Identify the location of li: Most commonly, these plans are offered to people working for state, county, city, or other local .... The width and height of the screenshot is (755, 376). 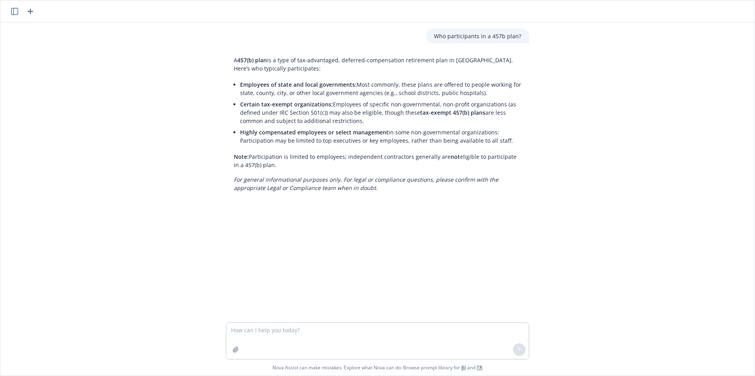
(380, 89).